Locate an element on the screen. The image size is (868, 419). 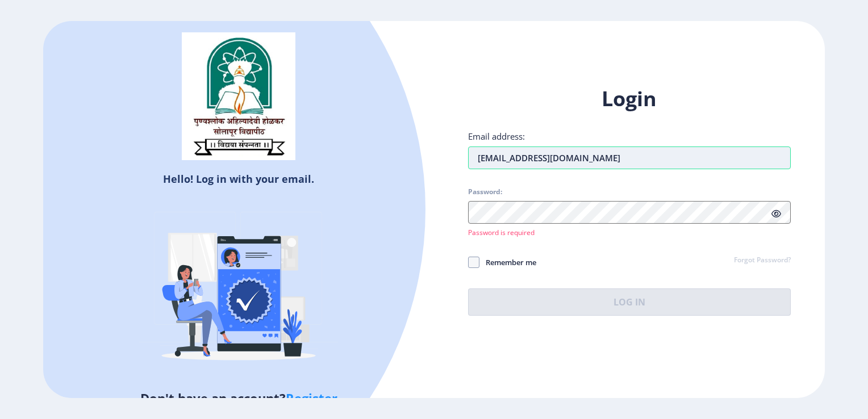
label: Email address: is located at coordinates (496, 136).